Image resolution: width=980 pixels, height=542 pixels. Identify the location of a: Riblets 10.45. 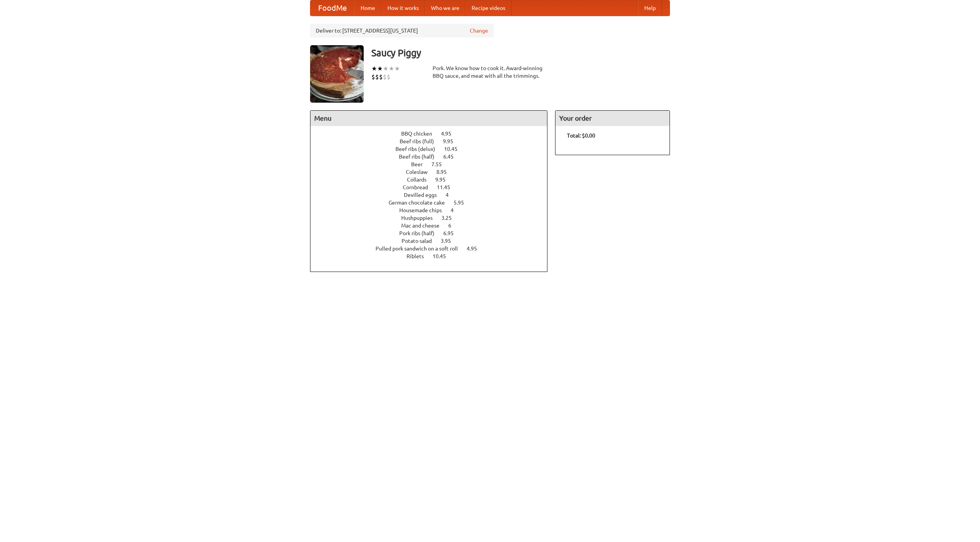
(434, 257).